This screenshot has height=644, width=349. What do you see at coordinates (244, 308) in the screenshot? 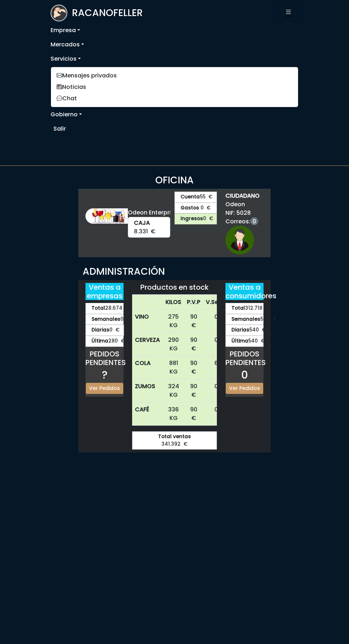
I see `div: 312.718 €` at bounding box center [244, 308].